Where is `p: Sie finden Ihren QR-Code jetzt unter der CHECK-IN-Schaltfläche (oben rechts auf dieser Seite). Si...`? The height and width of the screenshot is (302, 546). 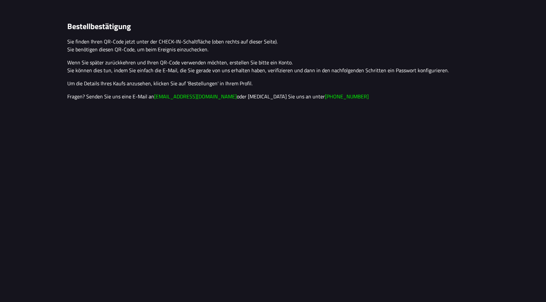
p: Sie finden Ihren QR-Code jetzt unter der CHECK-IN-Schaltfläche (oben rechts auf dieser Seite). Si... is located at coordinates (273, 45).